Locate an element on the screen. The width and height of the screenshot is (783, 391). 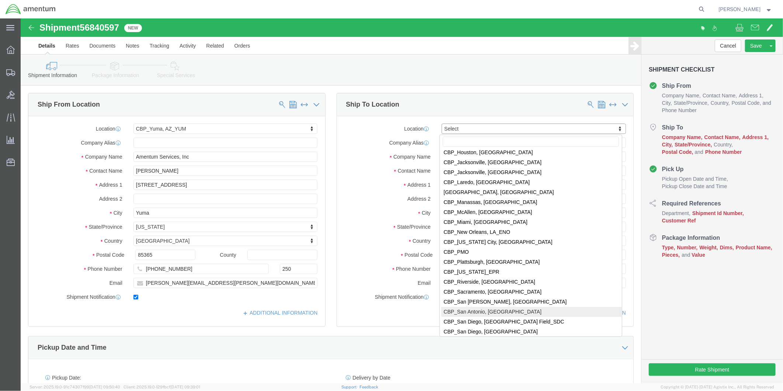
span: Server: 2025.19.0-91c74307f99 is located at coordinates (75, 387).